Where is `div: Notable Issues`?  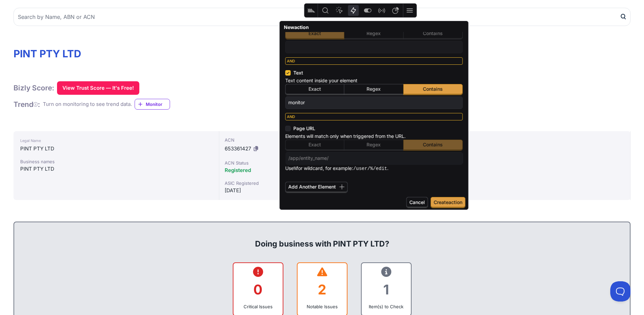
div: Notable Issues is located at coordinates (322, 306).